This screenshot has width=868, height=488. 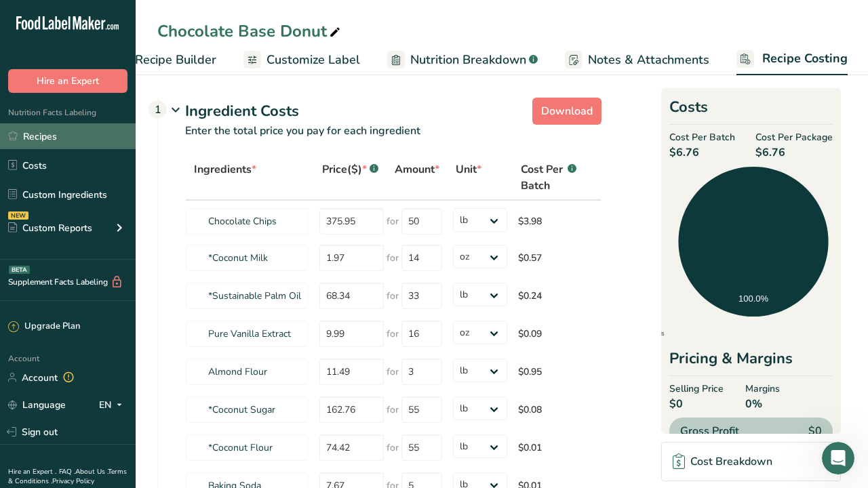 What do you see at coordinates (710, 431) in the screenshot?
I see `span: Gross Profit` at bounding box center [710, 431].